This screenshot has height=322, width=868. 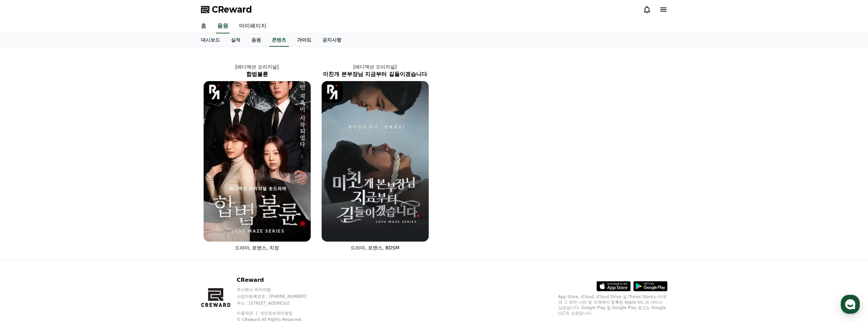 What do you see at coordinates (257, 248) in the screenshot?
I see `span: 드라마, 로맨스, 치정` at bounding box center [257, 248].